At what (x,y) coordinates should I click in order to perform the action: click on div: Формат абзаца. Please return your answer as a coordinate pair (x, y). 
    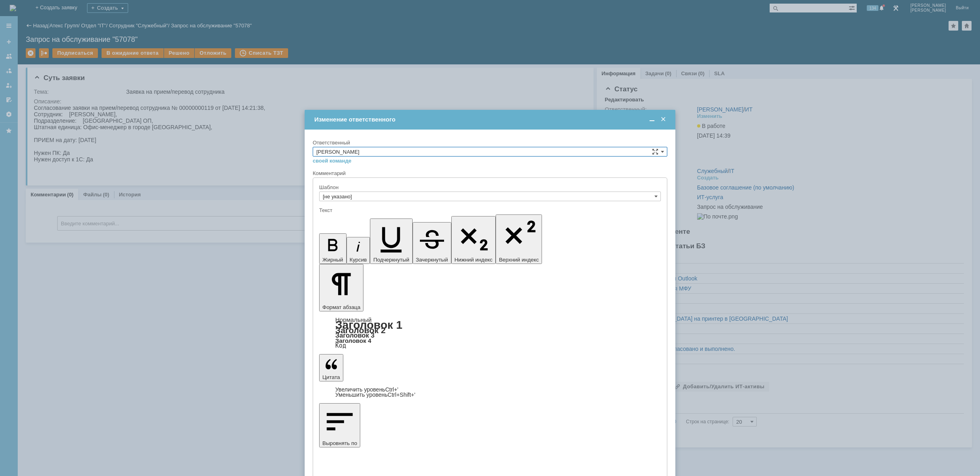
    Looking at the image, I should click on (490, 333).